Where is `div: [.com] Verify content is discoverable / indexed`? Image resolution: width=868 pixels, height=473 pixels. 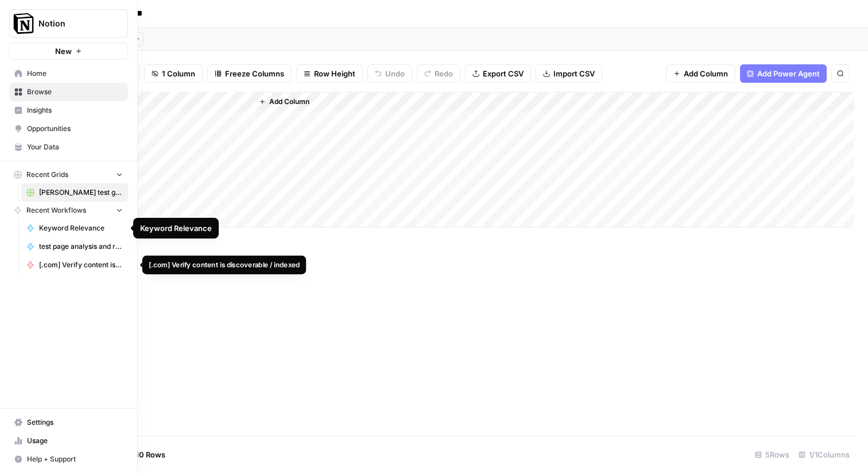
div: [.com] Verify content is discoverable / indexed is located at coordinates (224, 265).